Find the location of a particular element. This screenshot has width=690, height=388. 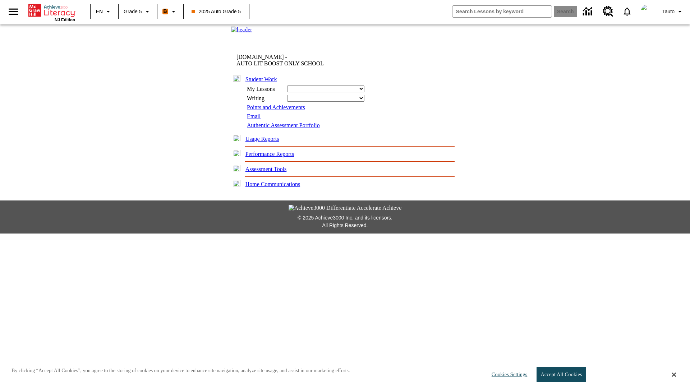

a: Performance Reports is located at coordinates (270, 154).